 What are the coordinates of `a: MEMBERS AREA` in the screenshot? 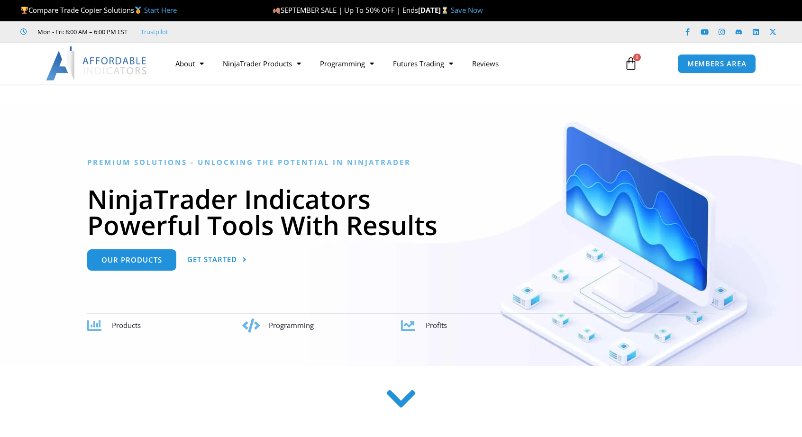 It's located at (716, 63).